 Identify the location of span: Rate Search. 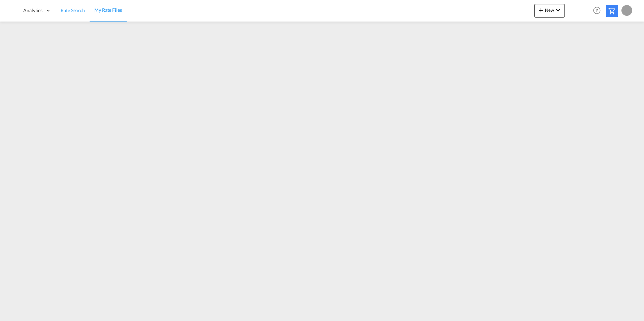
(73, 10).